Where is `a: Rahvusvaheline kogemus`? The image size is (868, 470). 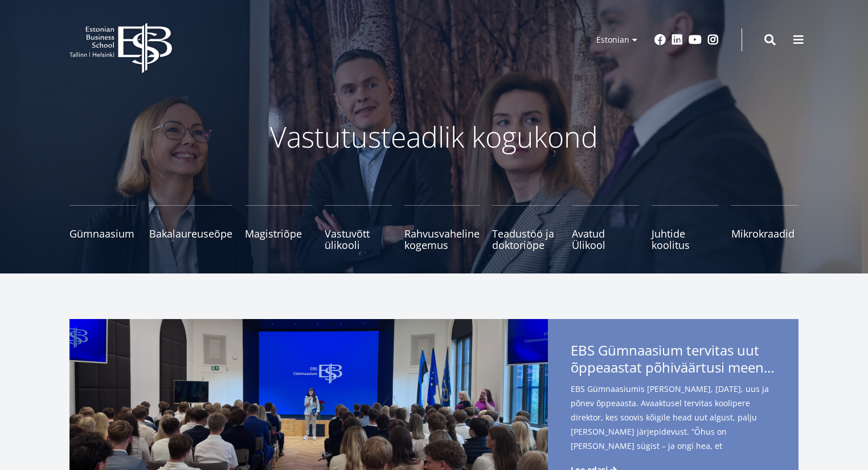
a: Rahvusvaheline kogemus is located at coordinates (442, 227).